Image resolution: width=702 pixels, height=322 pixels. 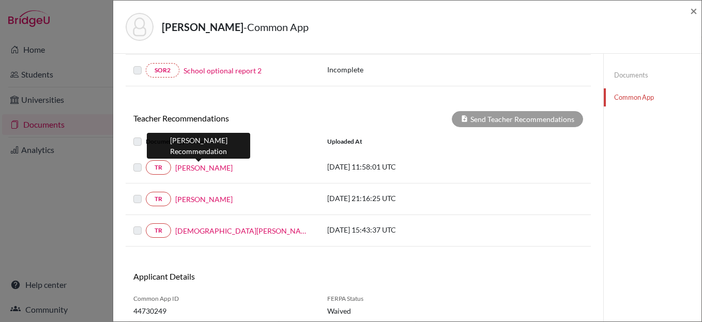 What do you see at coordinates (276, 27) in the screenshot?
I see `span: - Common App` at bounding box center [276, 27].